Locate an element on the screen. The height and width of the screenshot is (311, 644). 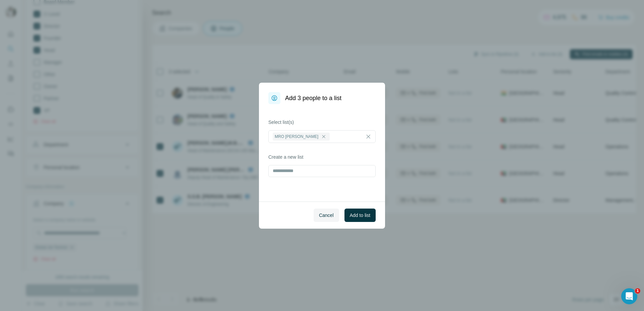
label: Select list(s) is located at coordinates (322, 122).